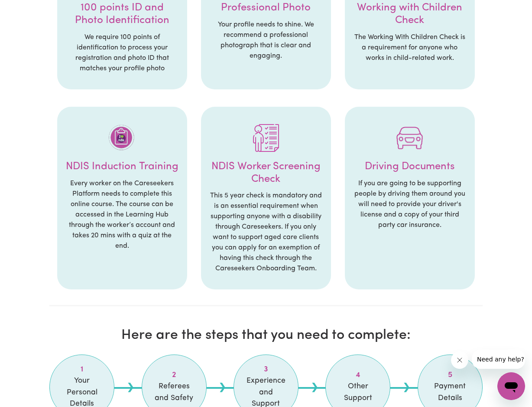 This screenshot has width=532, height=407. I want to click on h4: NDIS Worker Screening Check, so click(266, 173).